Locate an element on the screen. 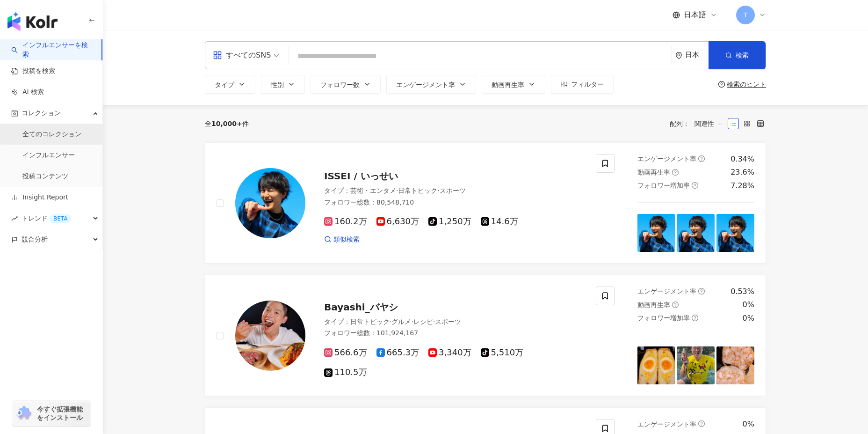  div: タイプ ： is located at coordinates (454, 191).